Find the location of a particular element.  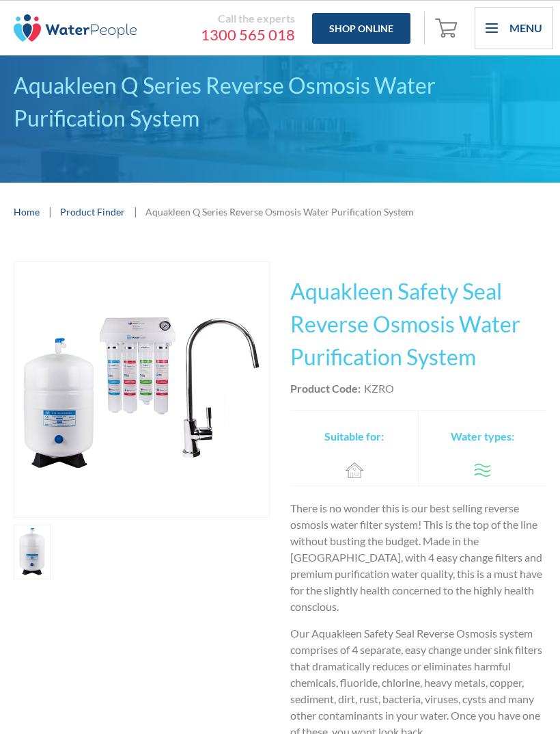

a: 1300 565 018 is located at coordinates (223, 35).